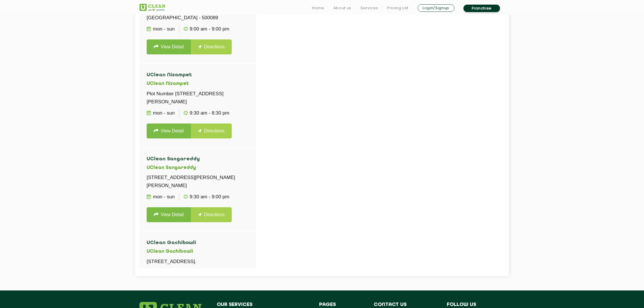 Image resolution: width=644 pixels, height=308 pixels. Describe the element at coordinates (207, 197) in the screenshot. I see `p: 9:30 AM - 9:00 PM` at that location.